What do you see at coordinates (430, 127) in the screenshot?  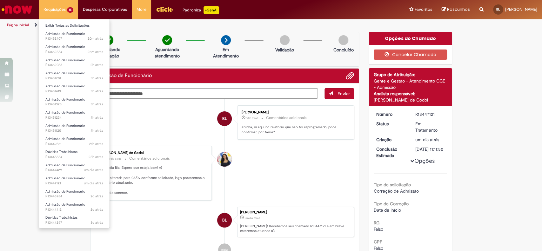 I see `div: Em Tratamento` at bounding box center [430, 127].